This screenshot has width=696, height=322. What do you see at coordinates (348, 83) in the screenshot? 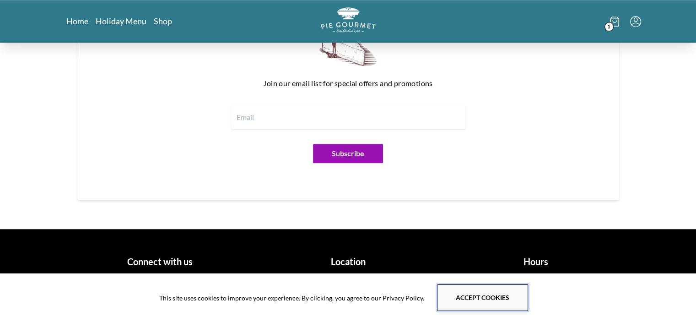
I see `p: Join our email list for special offers and promotions` at bounding box center [348, 83].